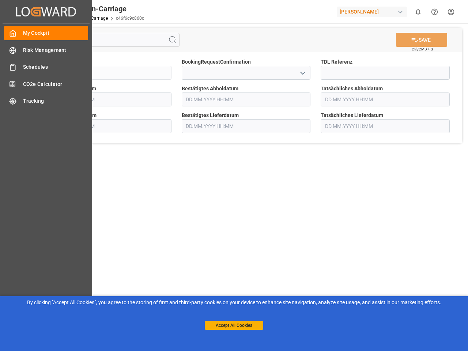 The image size is (468, 351). I want to click on span: Tatsächliches Lieferdatum, so click(352, 115).